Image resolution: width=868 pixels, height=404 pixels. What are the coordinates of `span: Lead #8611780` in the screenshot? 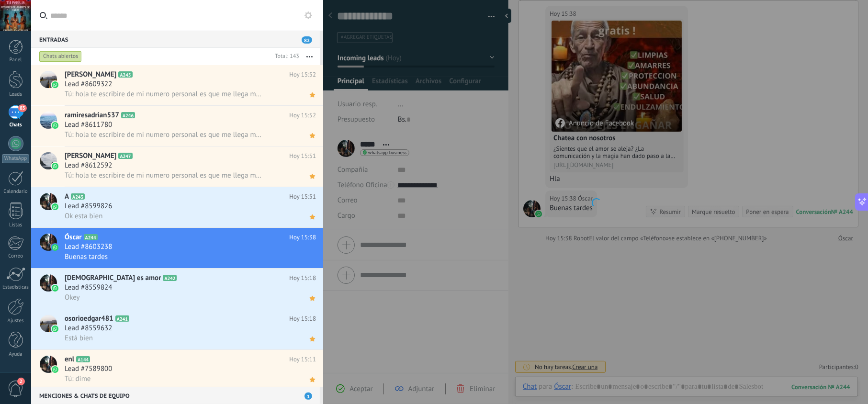 It's located at (88, 125).